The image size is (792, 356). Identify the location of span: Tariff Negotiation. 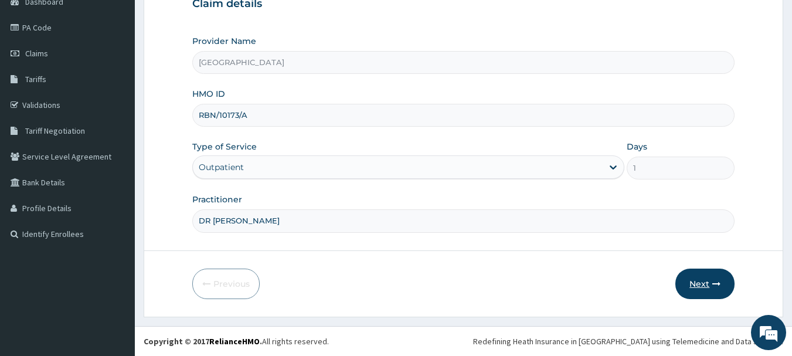
(55, 131).